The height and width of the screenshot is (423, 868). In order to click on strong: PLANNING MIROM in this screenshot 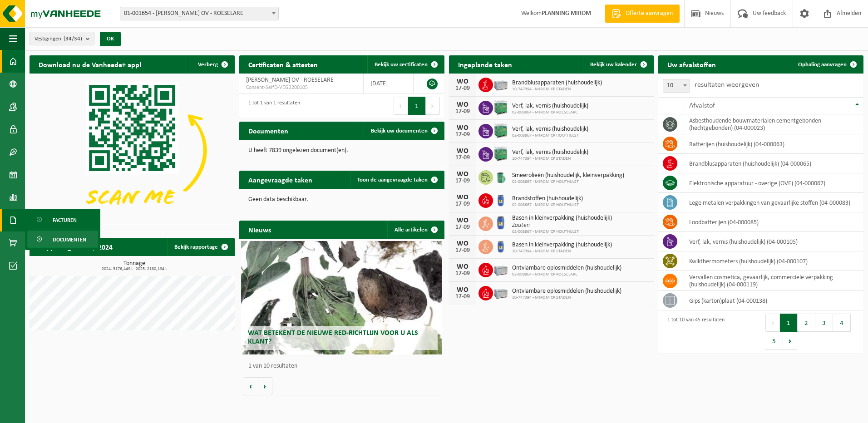, I will do `click(566, 13)`.